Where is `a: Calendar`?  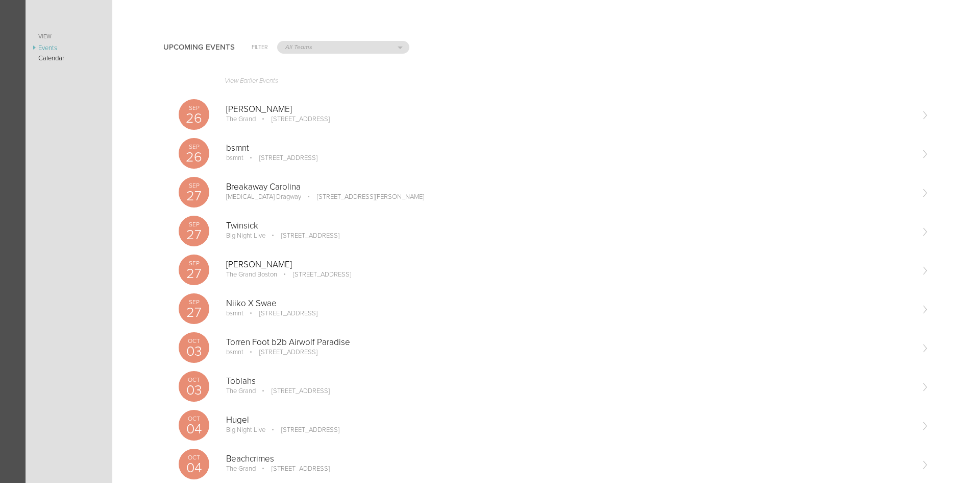
a: Calendar is located at coordinates (69, 58).